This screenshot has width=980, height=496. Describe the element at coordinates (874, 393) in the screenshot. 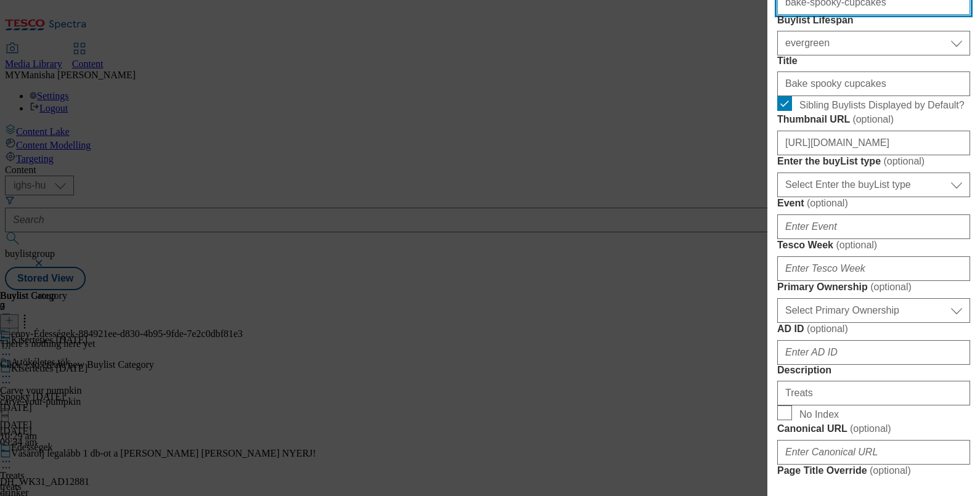

I see `input: Enter Description` at that location.